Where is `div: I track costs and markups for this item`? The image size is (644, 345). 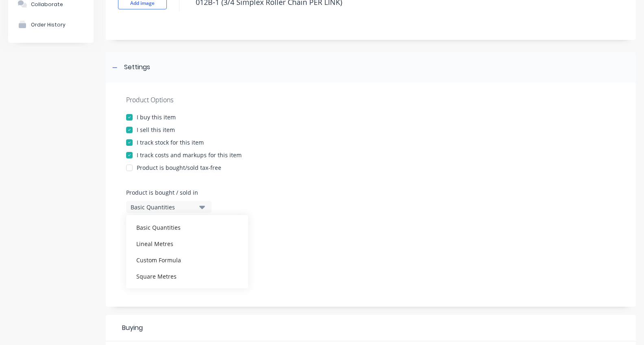 div: I track costs and markups for this item is located at coordinates (189, 155).